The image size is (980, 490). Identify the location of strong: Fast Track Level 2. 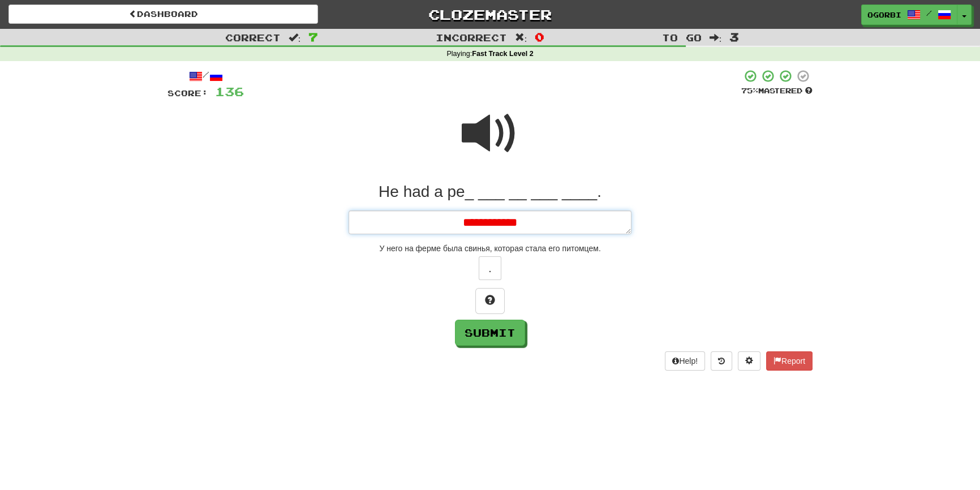
(502, 54).